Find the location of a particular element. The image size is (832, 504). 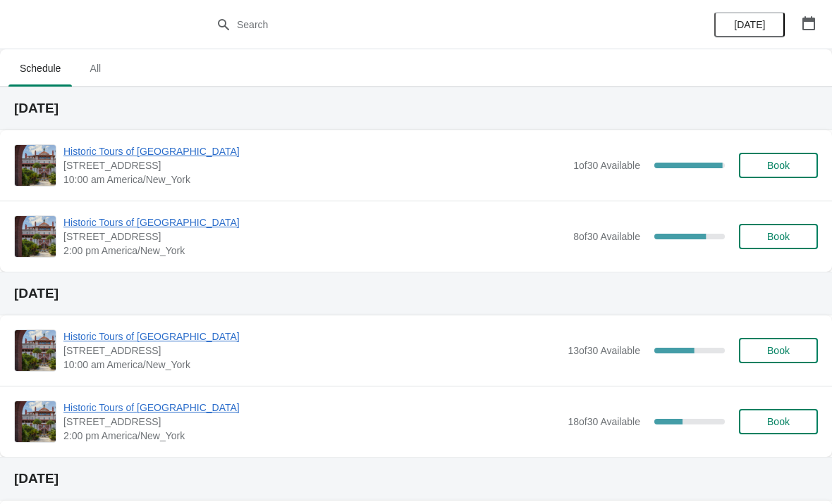

span: All is located at coordinates (95, 68).